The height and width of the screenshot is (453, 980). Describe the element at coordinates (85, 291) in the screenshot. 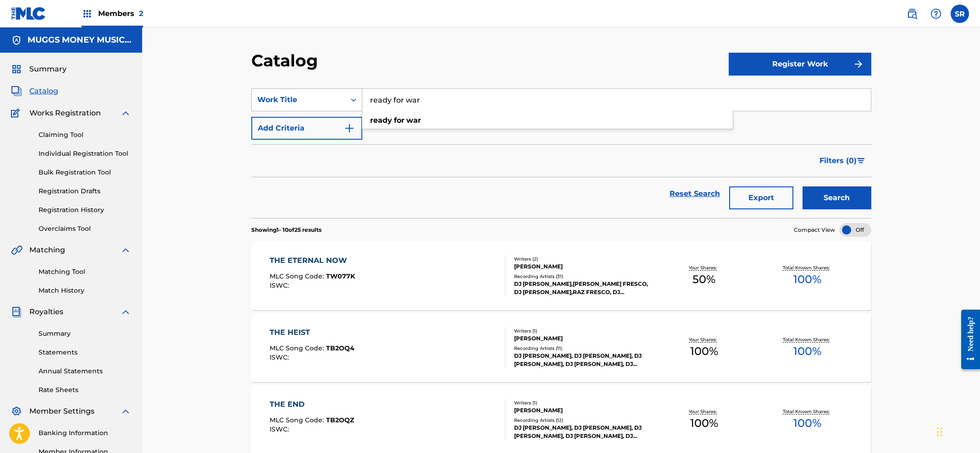

I see `a: Match History` at that location.